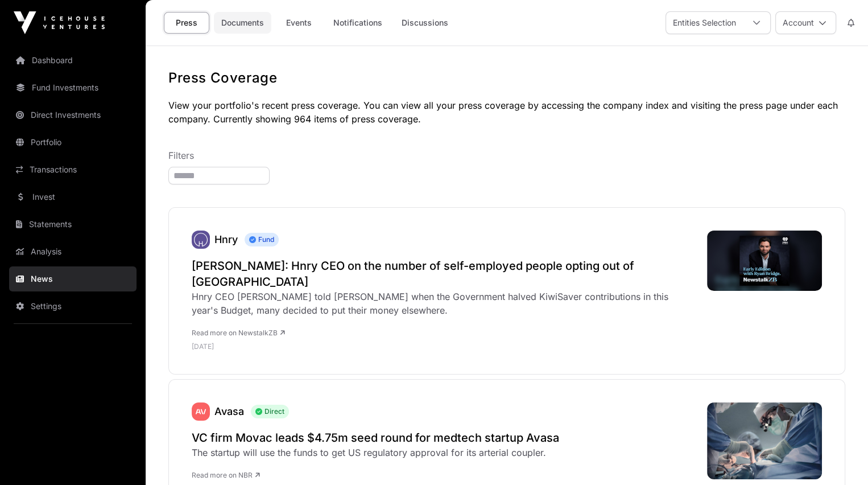 This screenshot has height=485, width=868. Describe the element at coordinates (507, 156) in the screenshot. I see `p: Filters` at that location.